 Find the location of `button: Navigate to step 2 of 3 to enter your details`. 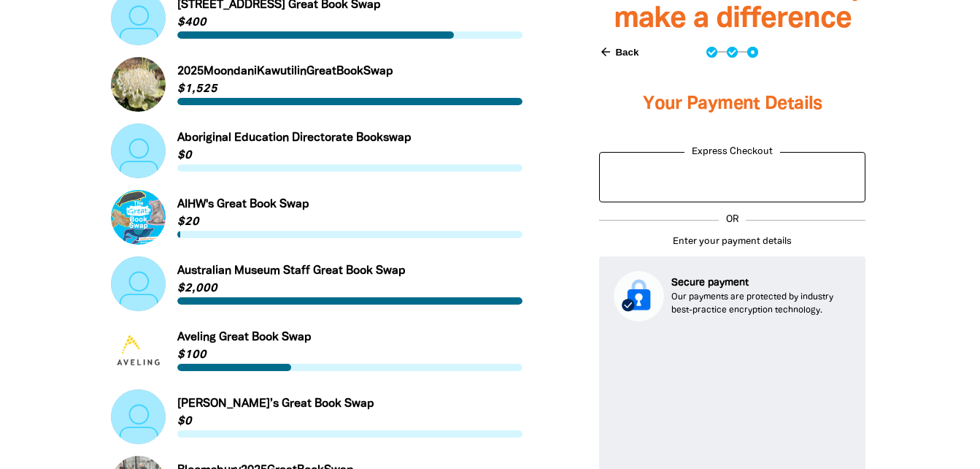

button: Navigate to step 2 of 3 to enter your details is located at coordinates (732, 52).